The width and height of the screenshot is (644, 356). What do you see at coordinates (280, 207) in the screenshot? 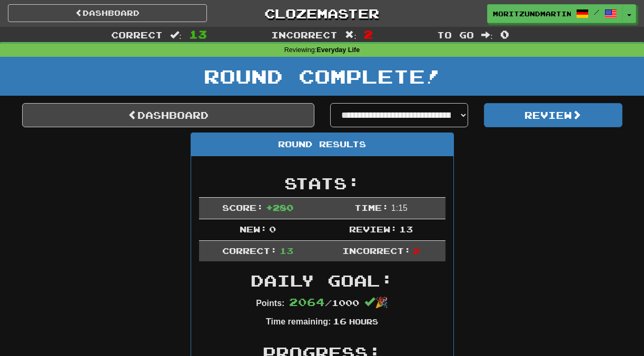
I see `span: + 280` at bounding box center [280, 207].